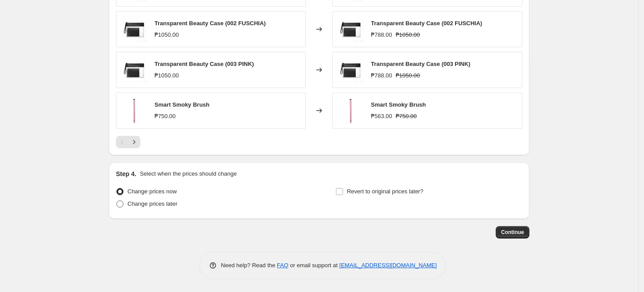 The height and width of the screenshot is (292, 644). What do you see at coordinates (512, 232) in the screenshot?
I see `span: Continue` at bounding box center [512, 232].